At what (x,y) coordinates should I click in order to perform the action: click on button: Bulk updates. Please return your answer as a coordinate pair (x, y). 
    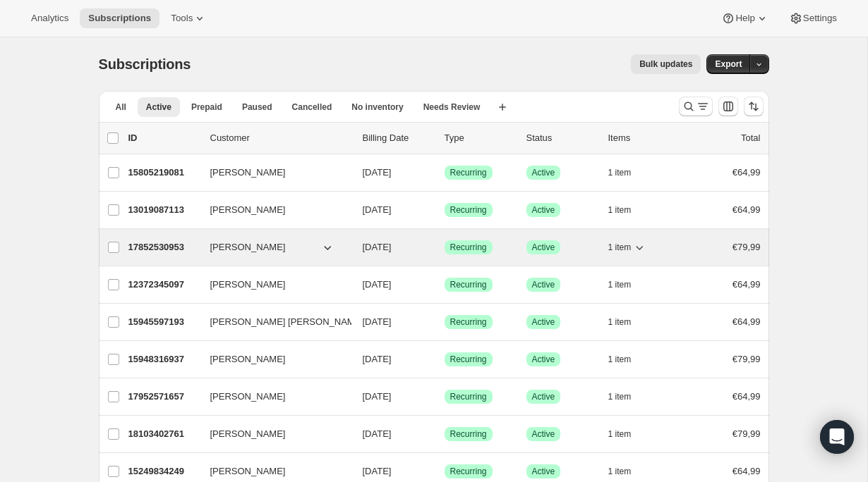
    Looking at the image, I should click on (665, 64).